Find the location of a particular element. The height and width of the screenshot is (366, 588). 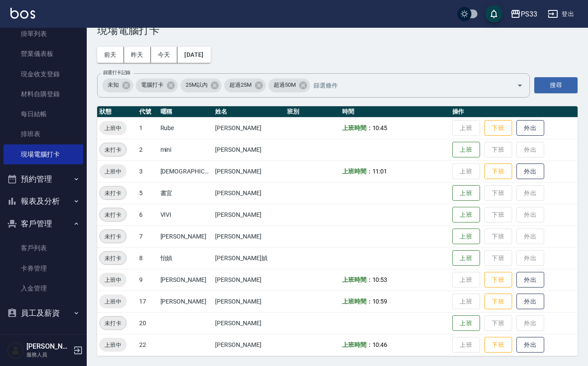

th: 時間 is located at coordinates (395, 112).